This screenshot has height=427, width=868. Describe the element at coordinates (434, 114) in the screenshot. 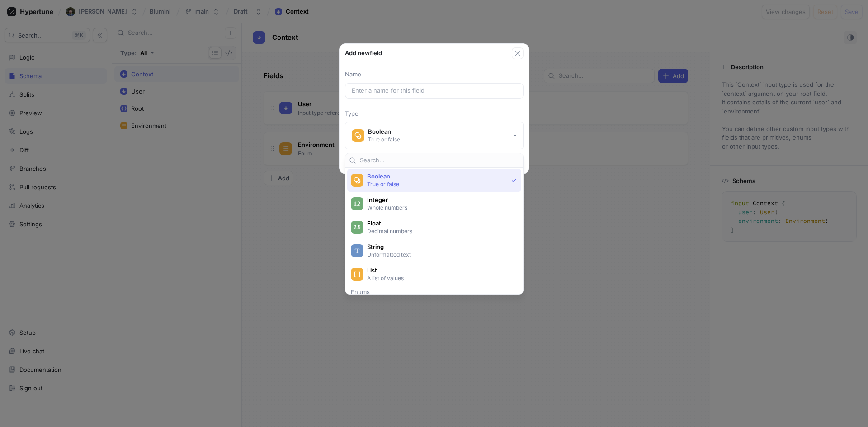

I see `p: Type` at that location.